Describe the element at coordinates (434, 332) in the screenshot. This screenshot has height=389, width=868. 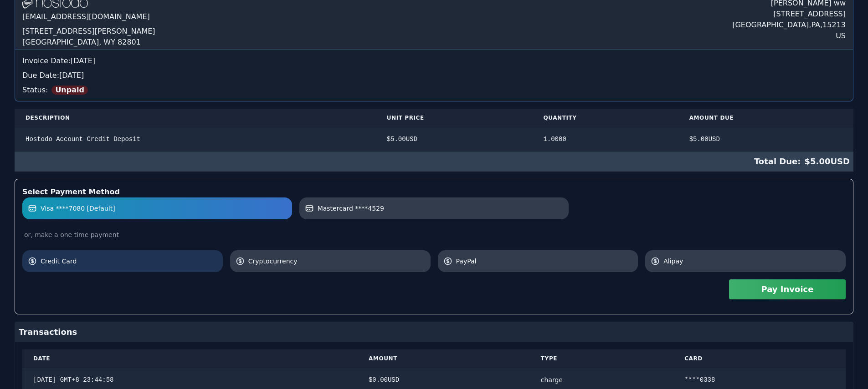
I see `div: Transactions` at that location.